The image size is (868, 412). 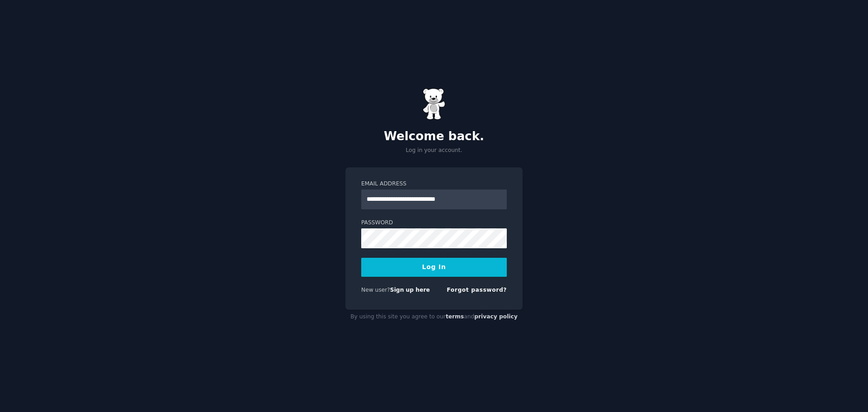 I want to click on div: By using this site you agree to our and, so click(x=434, y=317).